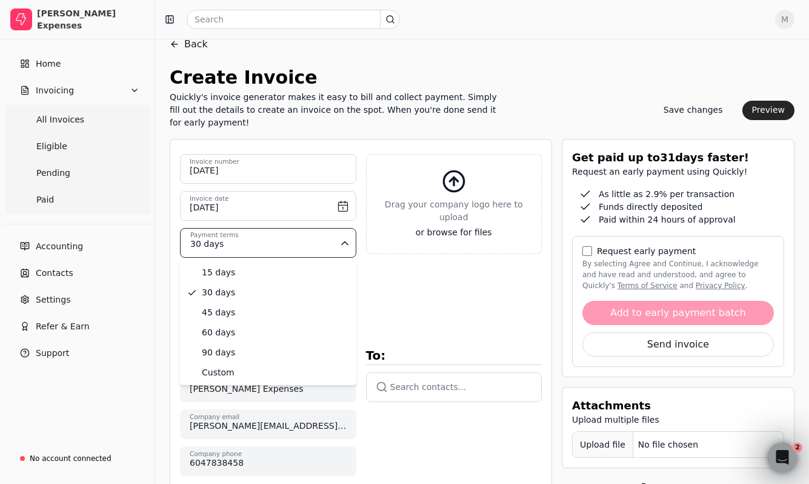 The height and width of the screenshot is (484, 809). Describe the element at coordinates (218, 272) in the screenshot. I see `div: 15 days` at that location.